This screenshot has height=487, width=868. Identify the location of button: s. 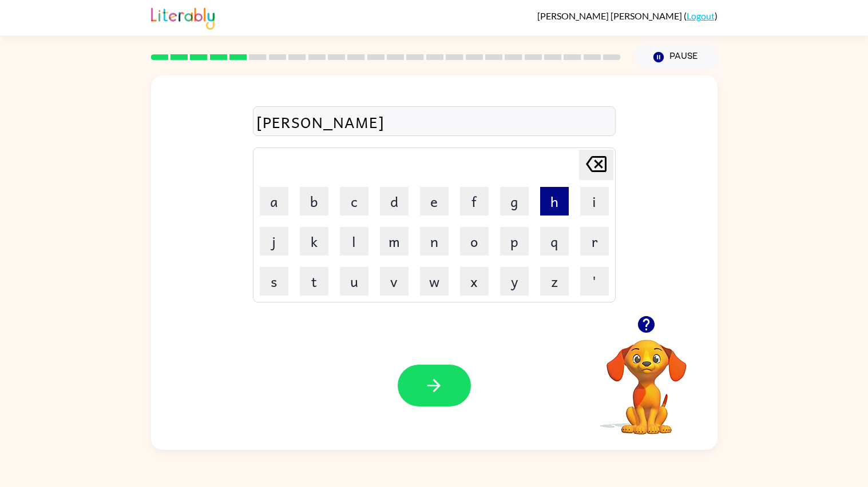
(274, 281).